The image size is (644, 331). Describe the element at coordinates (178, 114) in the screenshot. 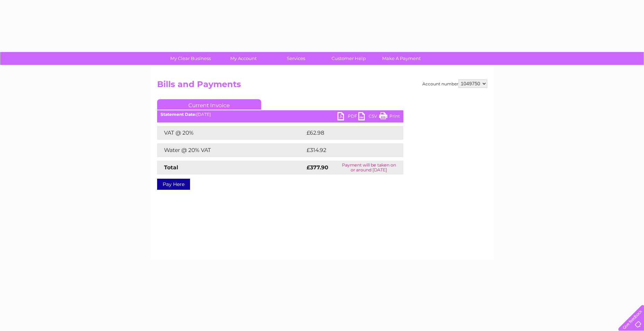

I see `b: Statement Date:` at that location.